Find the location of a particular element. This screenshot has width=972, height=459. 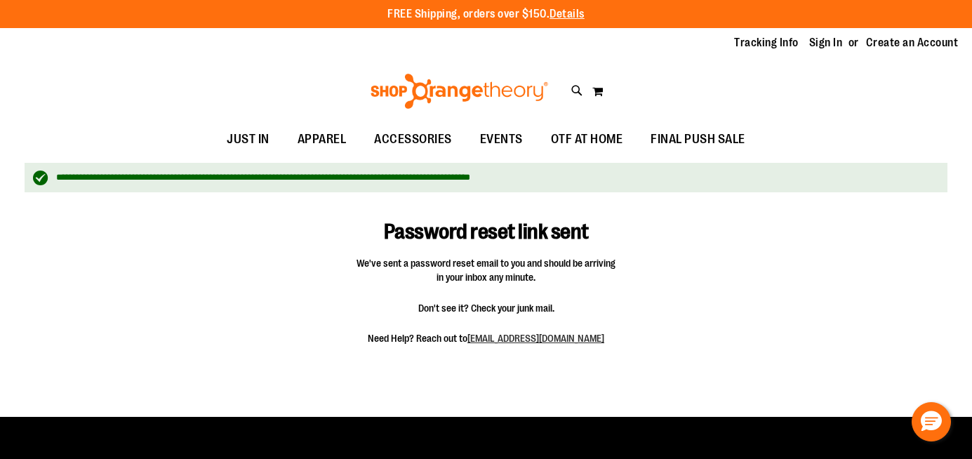

p: FREE Shipping, orders over $150. is located at coordinates (486, 14).